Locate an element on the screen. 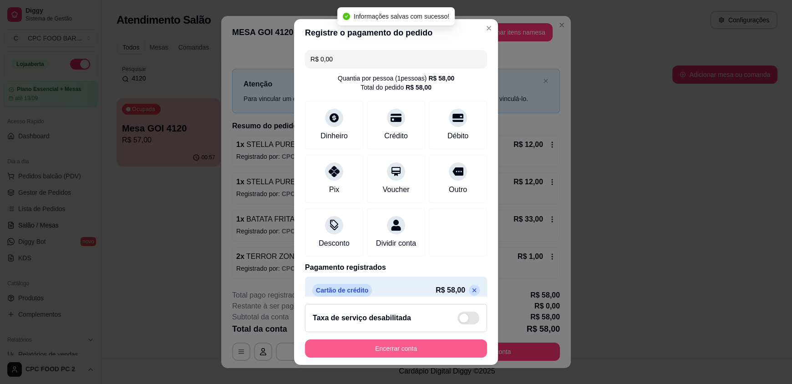 This screenshot has width=792, height=384. button: Encerrar conta is located at coordinates (396, 349).